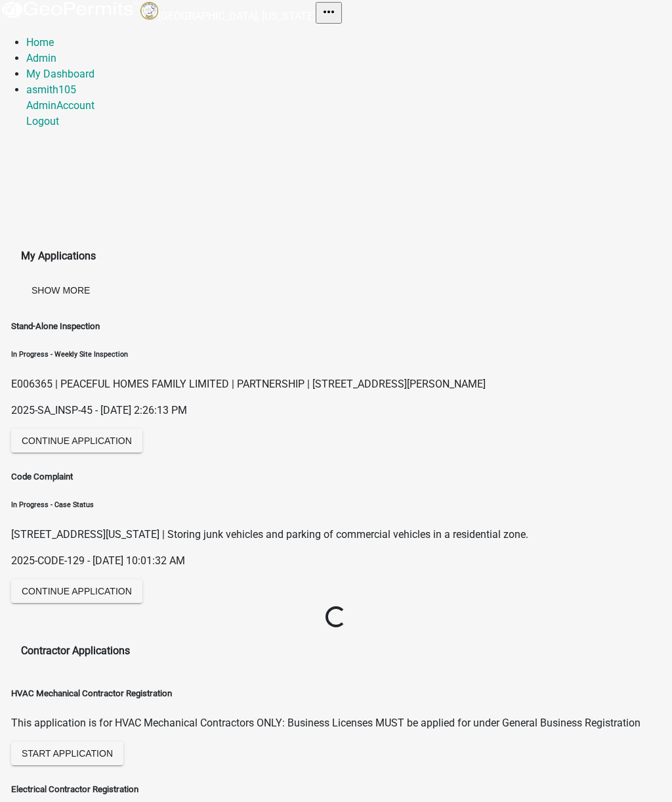 The image size is (672, 802). What do you see at coordinates (270, 505) in the screenshot?
I see `h6: In Progress - Case Status` at bounding box center [270, 505].